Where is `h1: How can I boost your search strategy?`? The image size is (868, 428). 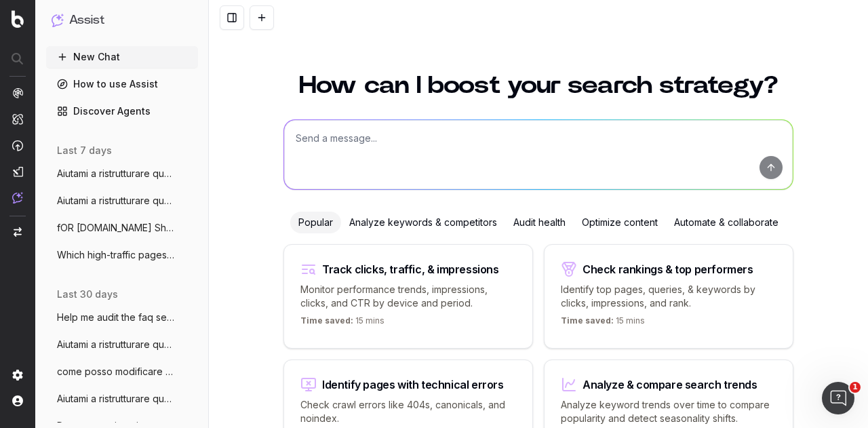 h1: How can I boost your search strategy? is located at coordinates (539, 86).